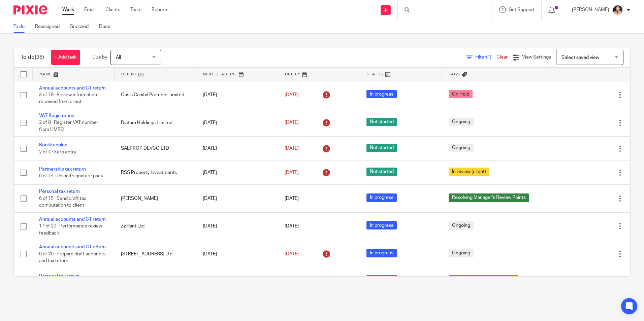 Image resolution: width=644 pixels, height=321 pixels. Describe the element at coordinates (521, 10) in the screenshot. I see `span: Get Support` at that location.